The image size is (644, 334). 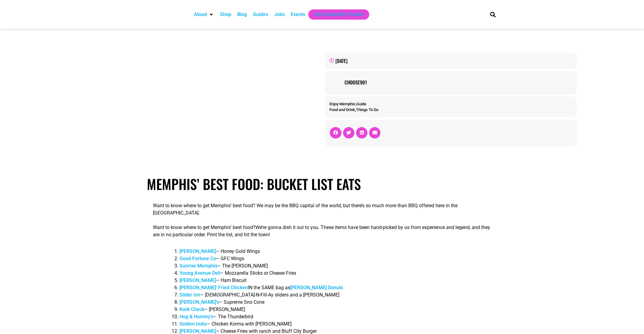 I want to click on li: – Mozzarella Sticks or Cheese Fries, so click(x=335, y=273).